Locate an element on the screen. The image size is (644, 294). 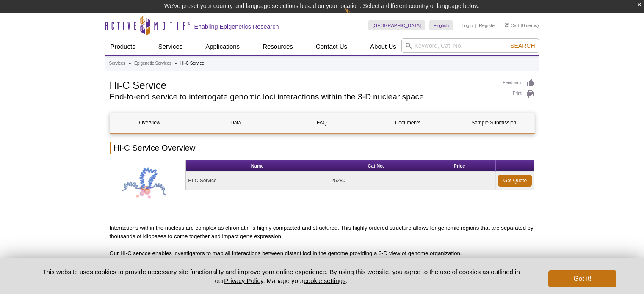
th: Name is located at coordinates (257, 166).